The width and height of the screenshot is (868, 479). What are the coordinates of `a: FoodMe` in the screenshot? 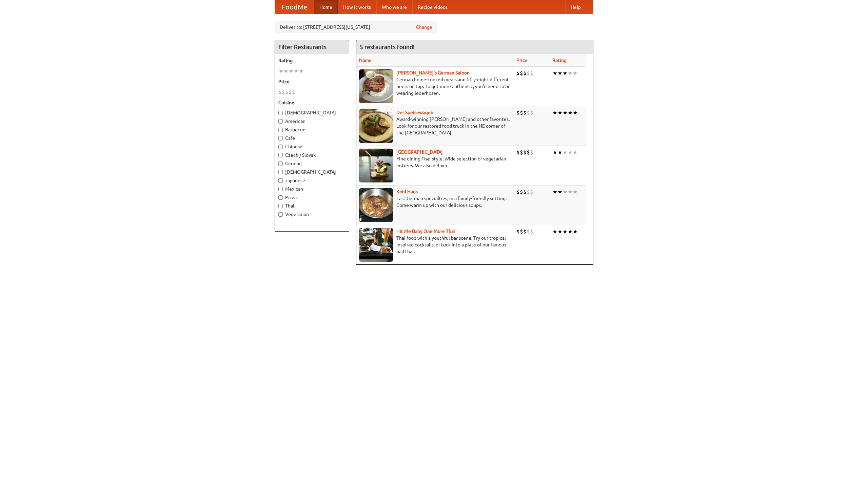 It's located at (294, 7).